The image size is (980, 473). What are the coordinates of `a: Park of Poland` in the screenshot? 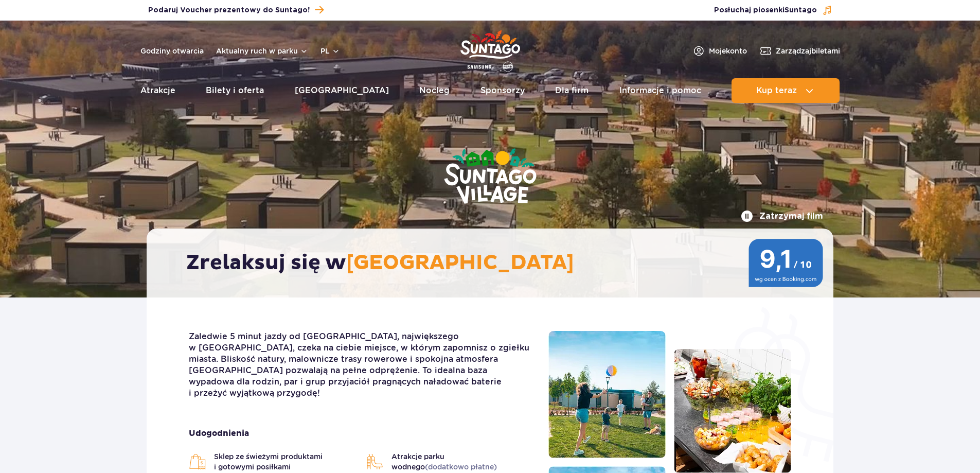 It's located at (490, 50).